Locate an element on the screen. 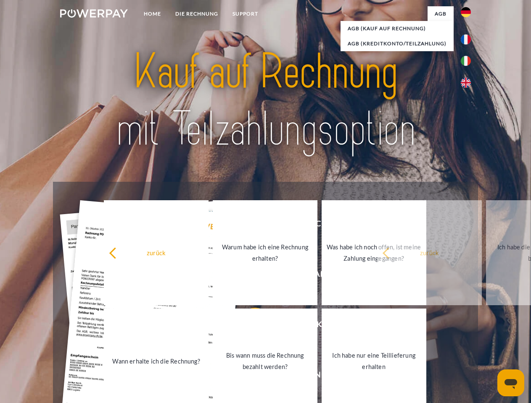  a: AGB (Kauf auf Rechnung) is located at coordinates (397, 29).